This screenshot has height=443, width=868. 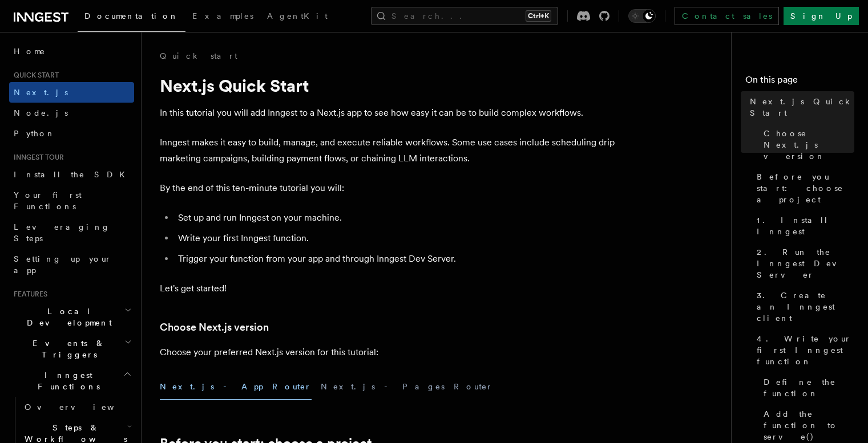 I want to click on span: 2. Run the Inngest Dev Server, so click(x=805, y=263).